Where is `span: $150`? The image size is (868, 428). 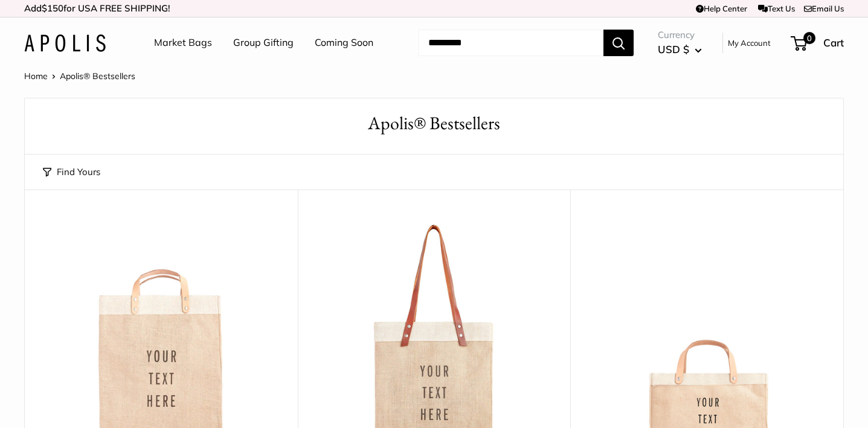
span: $150 is located at coordinates (53, 8).